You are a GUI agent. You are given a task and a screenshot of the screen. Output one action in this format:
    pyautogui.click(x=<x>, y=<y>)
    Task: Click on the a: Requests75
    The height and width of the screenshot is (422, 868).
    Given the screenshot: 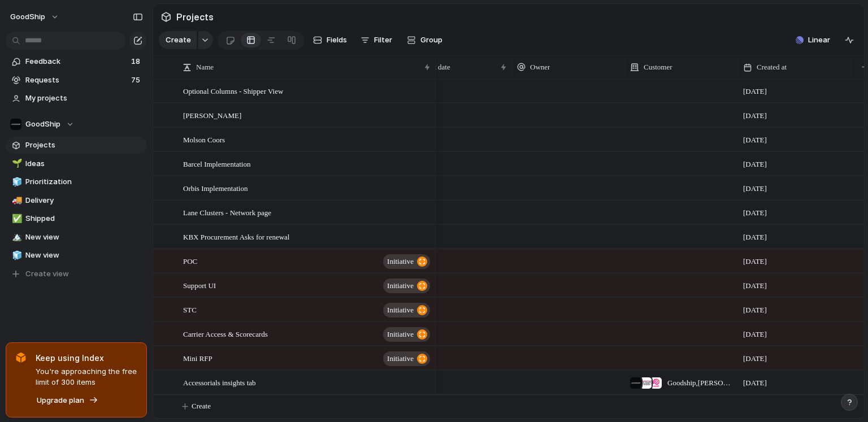 What is the action you would take?
    pyautogui.click(x=76, y=80)
    